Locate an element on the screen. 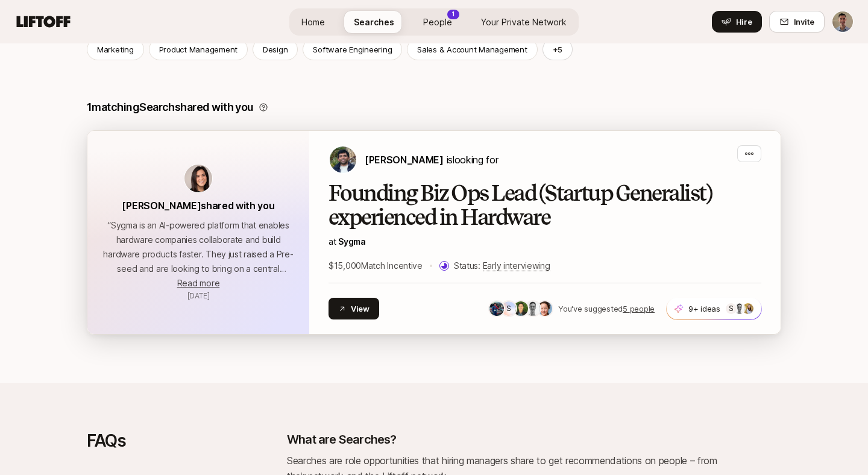 The height and width of the screenshot is (475, 868). a: Your Private Network is located at coordinates (524, 22).